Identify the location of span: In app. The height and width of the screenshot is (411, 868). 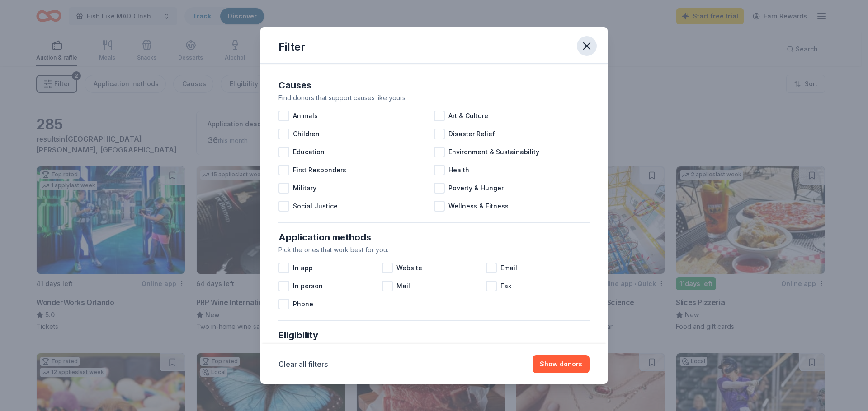
(303, 268).